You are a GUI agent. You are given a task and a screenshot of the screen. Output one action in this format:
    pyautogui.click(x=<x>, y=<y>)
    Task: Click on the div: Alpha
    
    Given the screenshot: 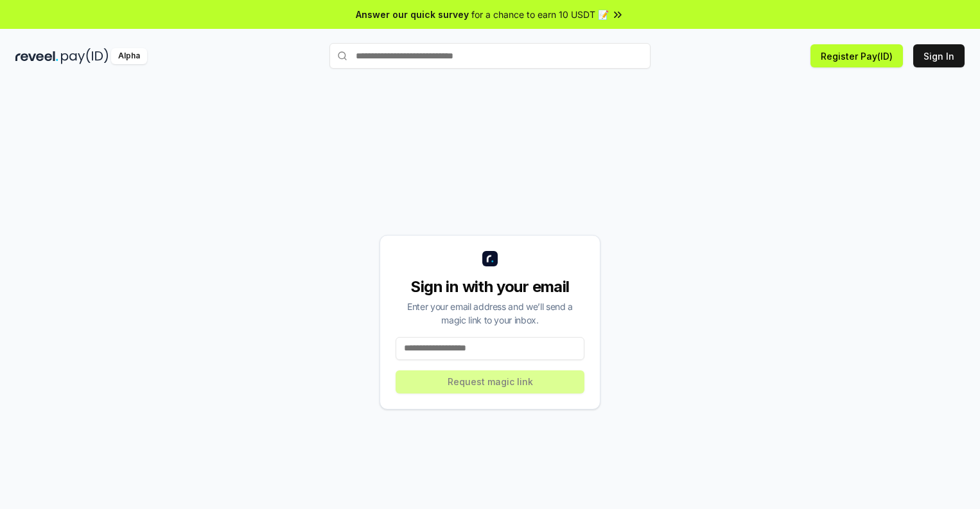 What is the action you would take?
    pyautogui.click(x=129, y=56)
    